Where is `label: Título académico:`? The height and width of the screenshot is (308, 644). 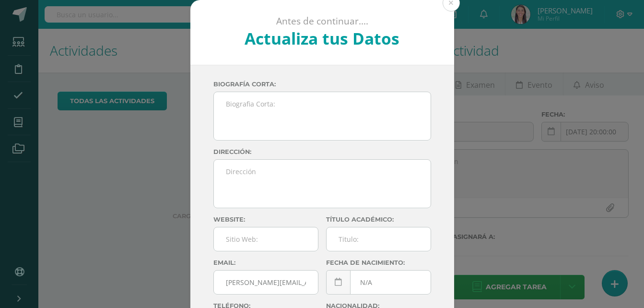 label: Título académico: is located at coordinates (378, 220).